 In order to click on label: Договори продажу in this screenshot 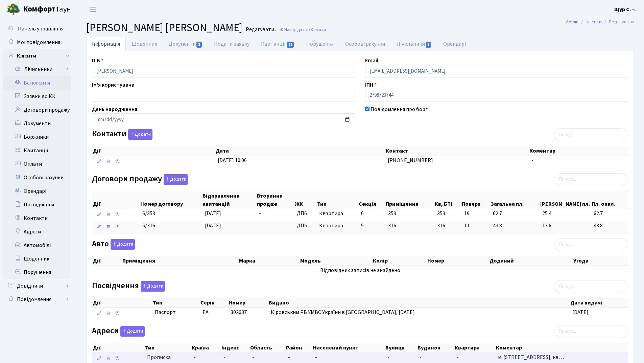, I will do `click(140, 180)`.